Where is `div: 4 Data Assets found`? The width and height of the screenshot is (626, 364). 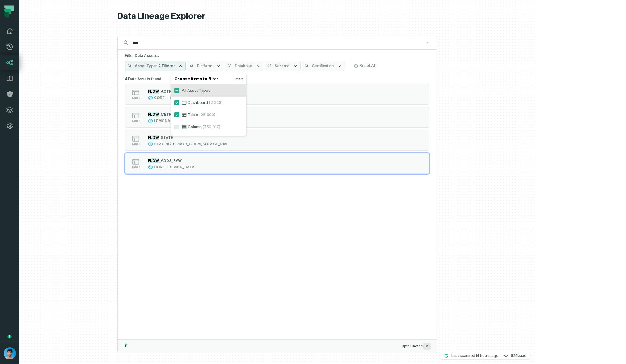 div: 4 Data Assets found is located at coordinates (277, 128).